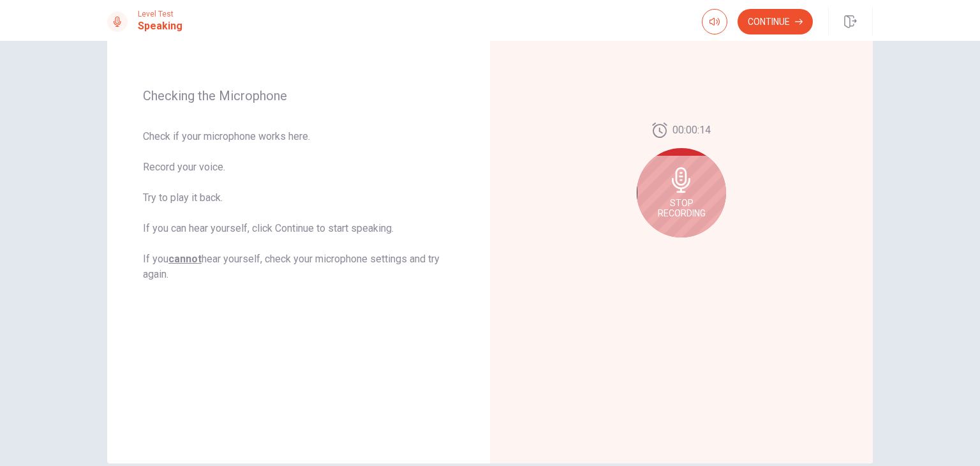  What do you see at coordinates (299, 96) in the screenshot?
I see `span: Checking the Microphone` at bounding box center [299, 96].